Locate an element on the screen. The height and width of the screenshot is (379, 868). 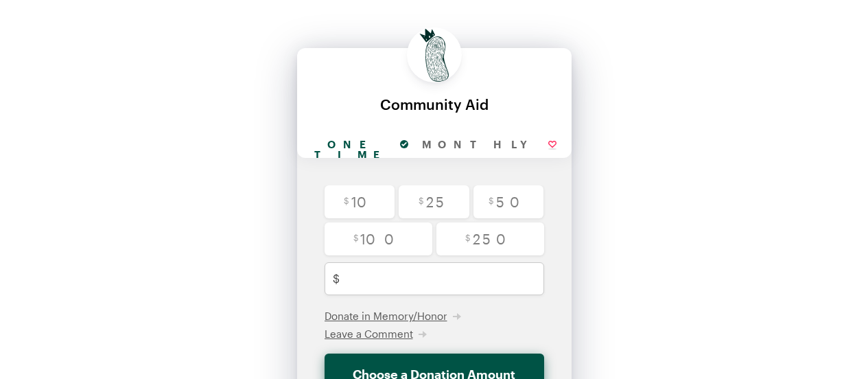
button: Donate in Memory/Honor is located at coordinates (392, 316).